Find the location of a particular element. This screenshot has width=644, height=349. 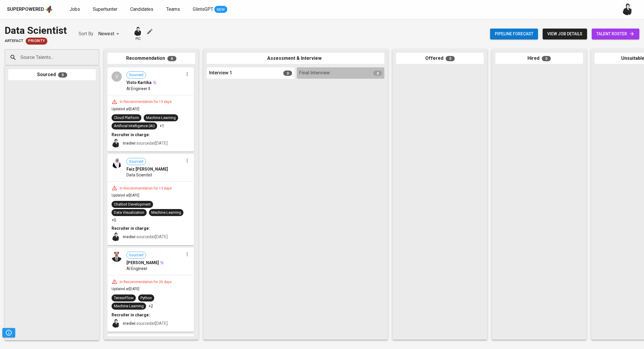

div: Chatbot Development is located at coordinates (132, 205).